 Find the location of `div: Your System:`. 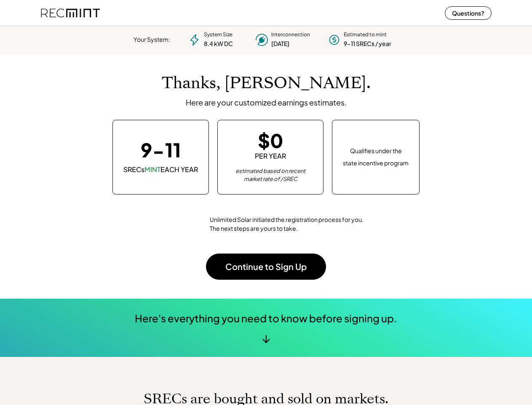

div: Your System: is located at coordinates (152, 40).